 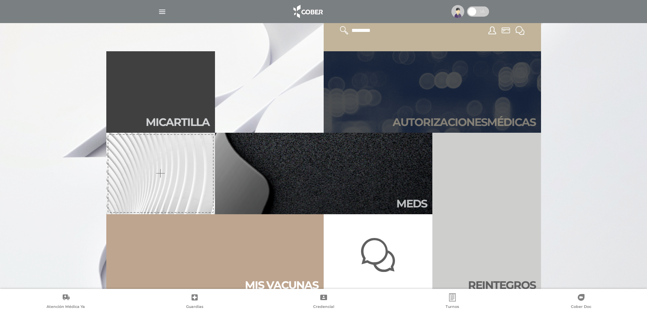 What do you see at coordinates (581, 302) in the screenshot?
I see `a: Cober Doc` at bounding box center [581, 302].